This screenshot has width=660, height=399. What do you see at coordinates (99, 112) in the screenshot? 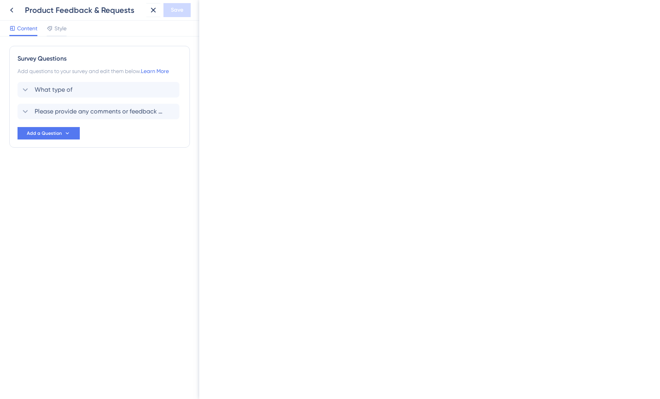
I see `span: Please provide any comments or feedback regarding your experience with our service.` at bounding box center [99, 112].